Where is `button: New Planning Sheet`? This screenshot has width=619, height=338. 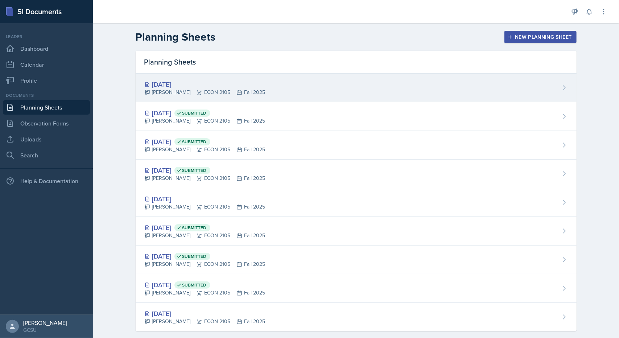 button: New Planning Sheet is located at coordinates (540, 37).